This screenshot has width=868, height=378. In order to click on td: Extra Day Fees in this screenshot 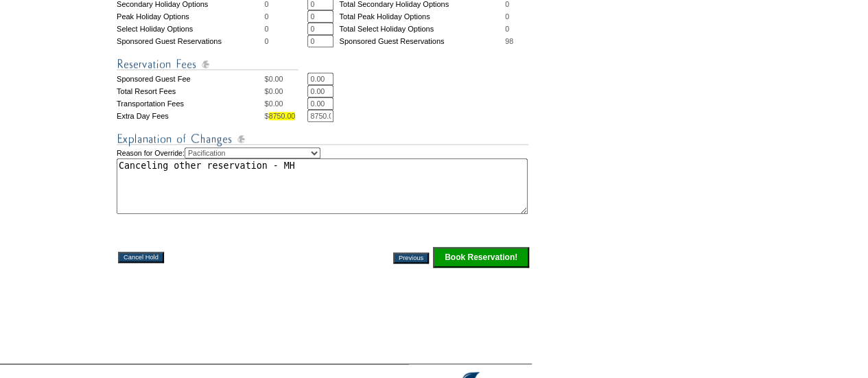, I will do `click(190, 116)`.